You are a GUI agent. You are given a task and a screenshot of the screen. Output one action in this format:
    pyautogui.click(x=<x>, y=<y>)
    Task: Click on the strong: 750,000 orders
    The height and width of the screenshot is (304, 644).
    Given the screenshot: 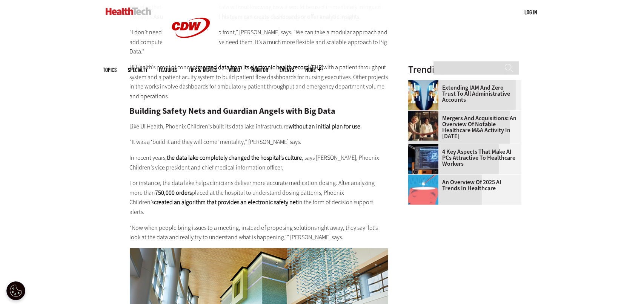 What is the action you would take?
    pyautogui.click(x=173, y=193)
    